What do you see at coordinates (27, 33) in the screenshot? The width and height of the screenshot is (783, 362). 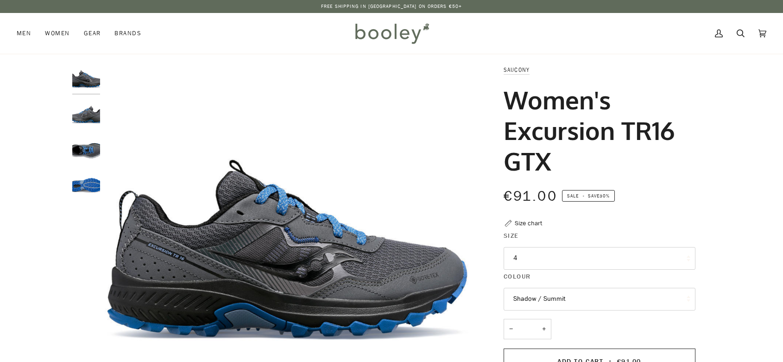 I see `a: Men` at bounding box center [27, 33].